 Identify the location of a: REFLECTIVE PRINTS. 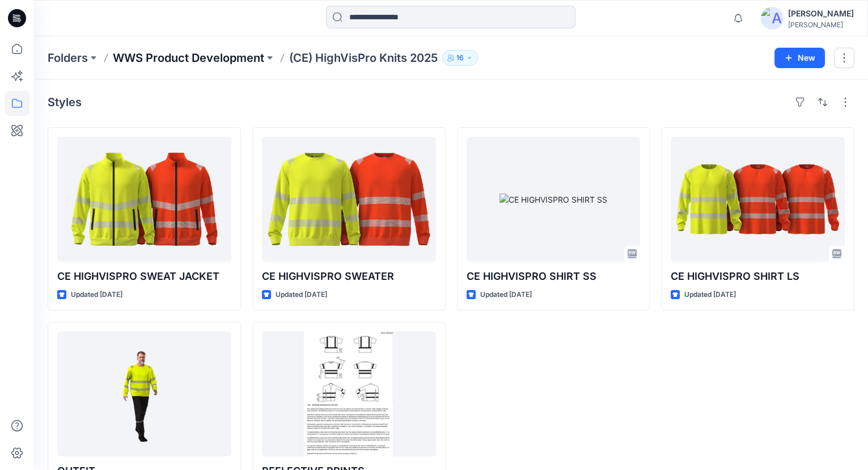
(349, 394).